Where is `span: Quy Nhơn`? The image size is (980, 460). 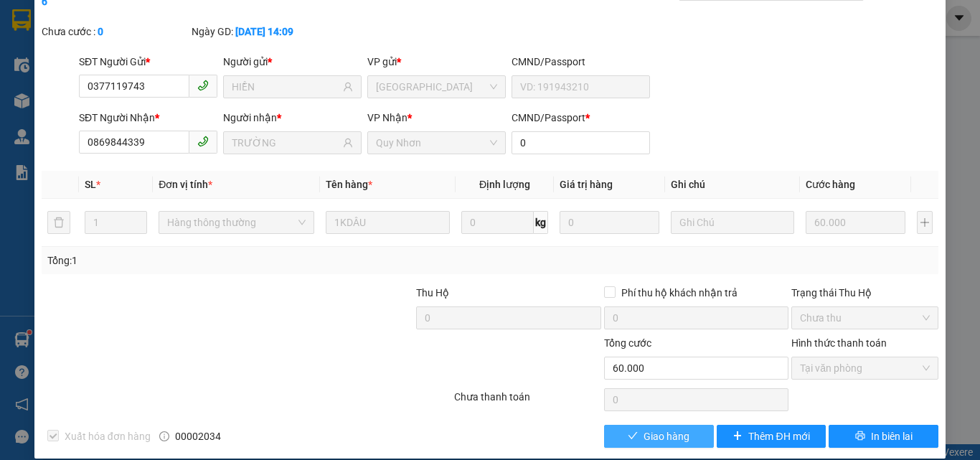 span: Quy Nhơn is located at coordinates (436, 143).